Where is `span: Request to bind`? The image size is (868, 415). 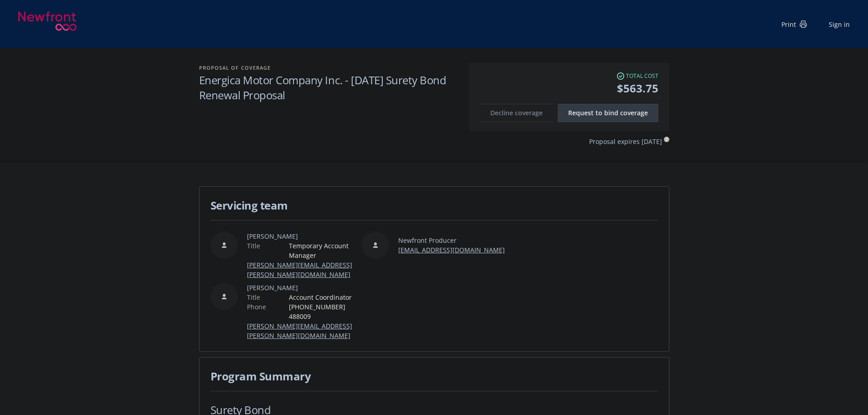
span: Request to bind is located at coordinates (608, 112).